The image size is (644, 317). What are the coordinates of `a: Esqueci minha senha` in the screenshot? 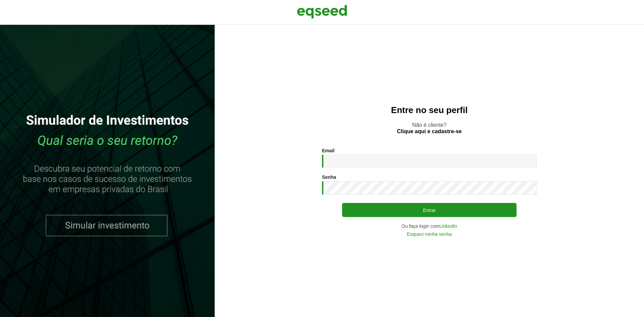 It's located at (429, 234).